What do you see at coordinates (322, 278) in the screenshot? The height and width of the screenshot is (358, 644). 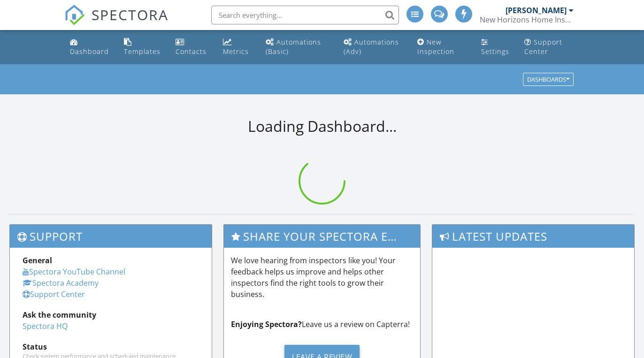 I see `p: We love hearing from inspectors like you! Your feedback helps us improve and helps other inspecto...` at bounding box center [322, 278].